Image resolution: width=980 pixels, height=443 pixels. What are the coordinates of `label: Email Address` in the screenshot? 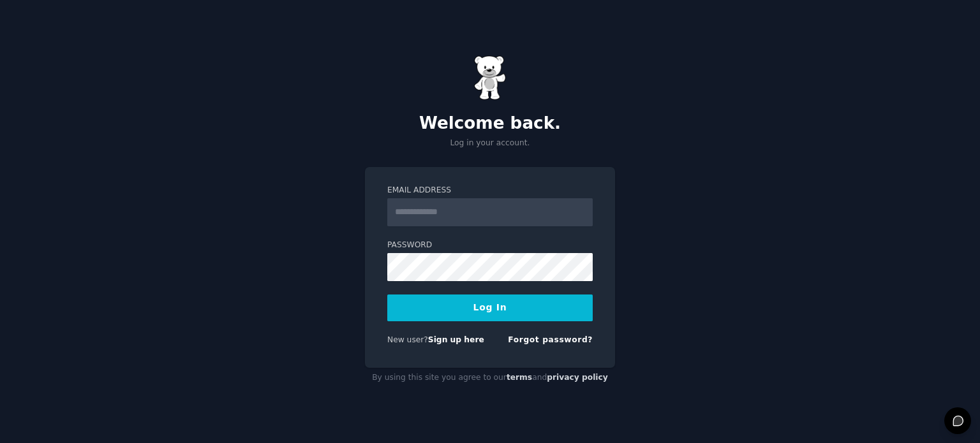 It's located at (490, 191).